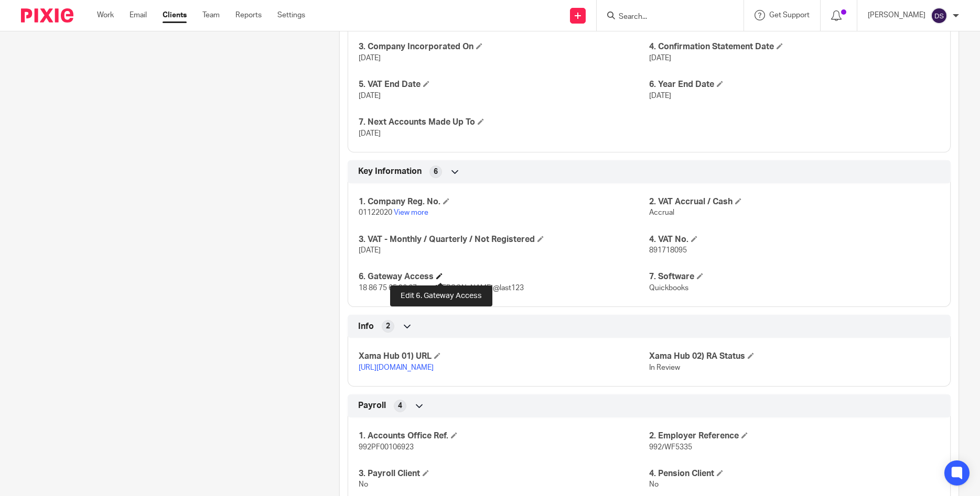 The width and height of the screenshot is (980, 496). What do you see at coordinates (503, 84) in the screenshot?
I see `h4: 5. VAT End Date` at bounding box center [503, 84].